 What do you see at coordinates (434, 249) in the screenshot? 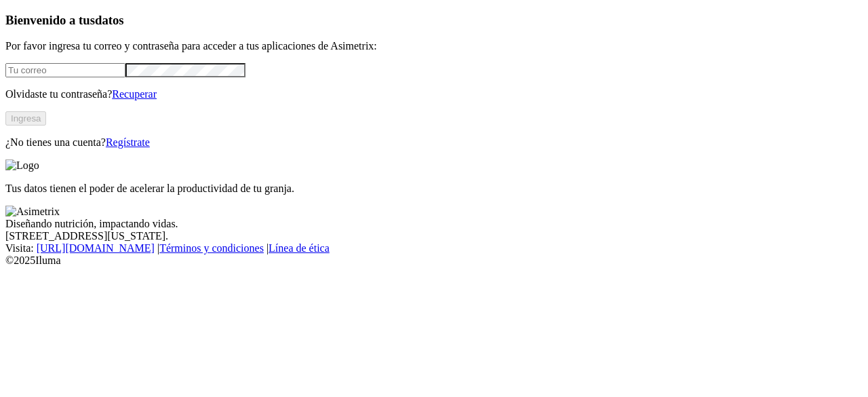
I see `div: Visita : | |` at bounding box center [434, 249].